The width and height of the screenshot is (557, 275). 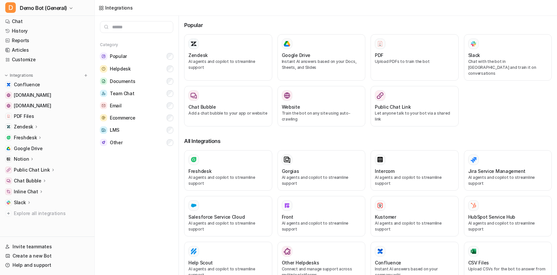 What do you see at coordinates (228, 57) in the screenshot?
I see `button: ZendeskAI agents and copilot to streamline support` at bounding box center [228, 57].